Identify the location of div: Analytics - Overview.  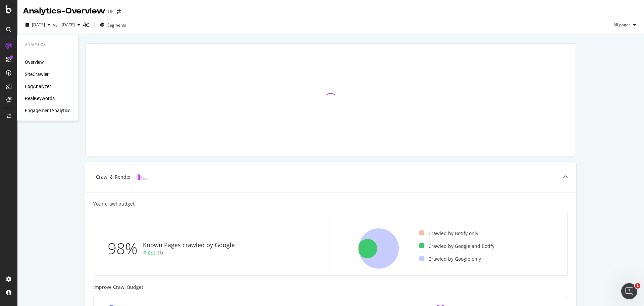
(64, 11).